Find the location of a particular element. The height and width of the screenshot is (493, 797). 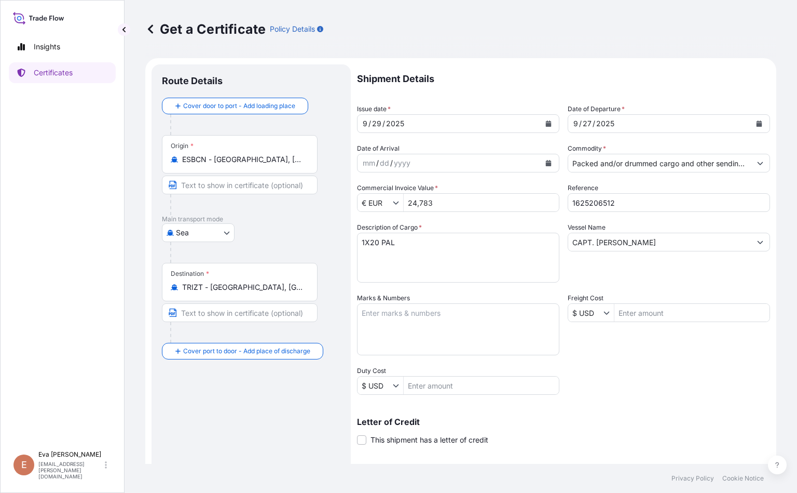

span: E is located at coordinates (24, 465).